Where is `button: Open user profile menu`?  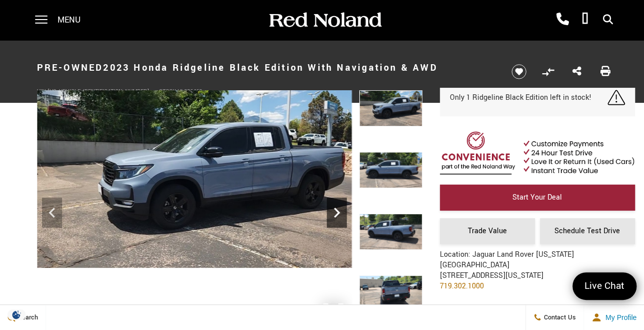
button: Open user profile menu is located at coordinates (614, 317).